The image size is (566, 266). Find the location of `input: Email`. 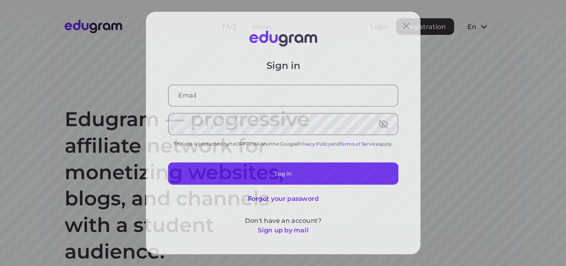

input: Email is located at coordinates (283, 94).